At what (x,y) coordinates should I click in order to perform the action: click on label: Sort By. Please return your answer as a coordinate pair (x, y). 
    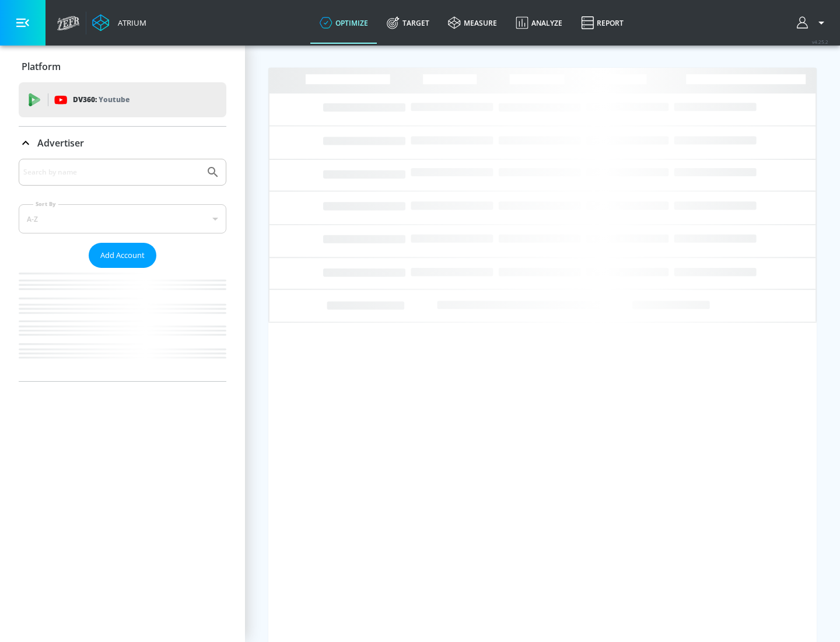
    Looking at the image, I should click on (46, 204).